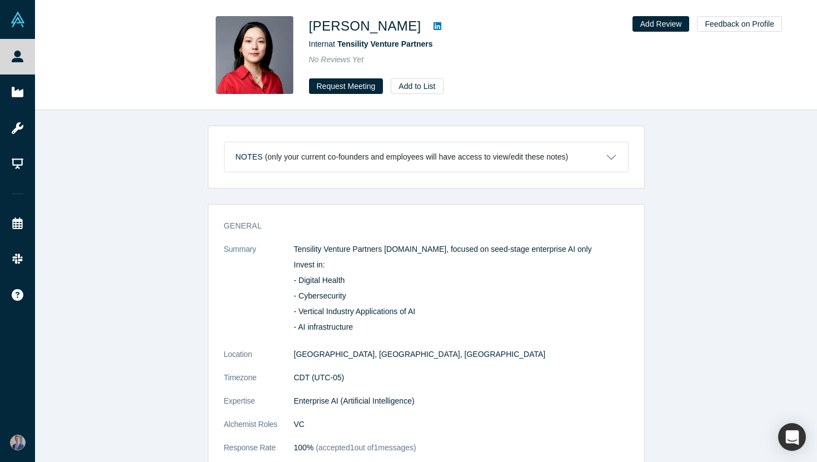  Describe the element at coordinates (364, 447) in the screenshot. I see `span: (accepted 1 out of 1 messages)` at that location.